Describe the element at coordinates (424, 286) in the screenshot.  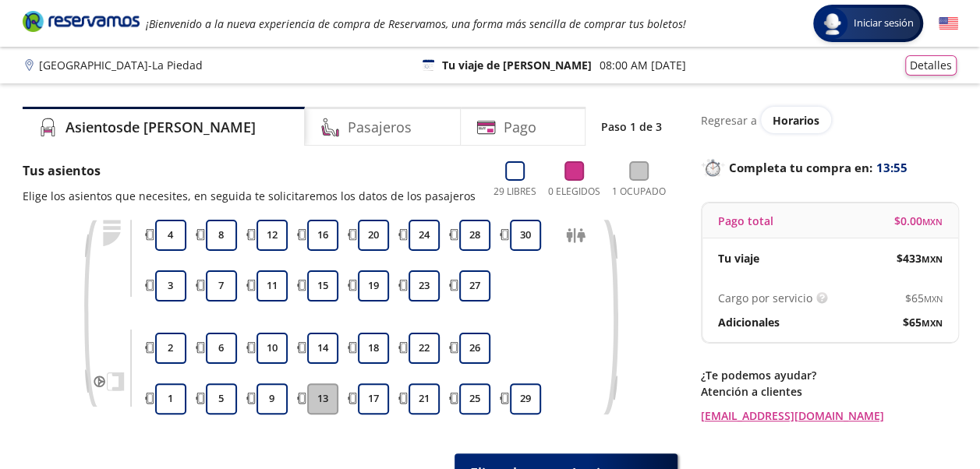
I see `button: 23` at that location.